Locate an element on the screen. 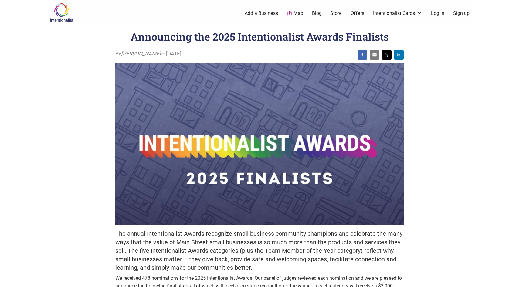 Image resolution: width=519 pixels, height=287 pixels. li: Intentionalist Cards is located at coordinates (398, 13).